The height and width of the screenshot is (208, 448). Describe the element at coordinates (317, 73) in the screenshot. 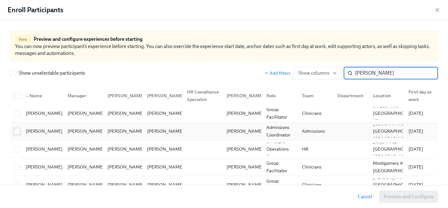

I see `span: Show columns` at that location.